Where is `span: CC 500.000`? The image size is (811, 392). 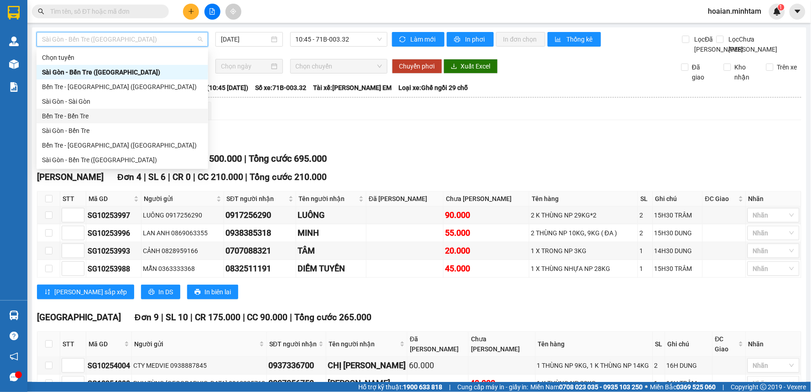
span: CC 500.000 is located at coordinates (218, 158).